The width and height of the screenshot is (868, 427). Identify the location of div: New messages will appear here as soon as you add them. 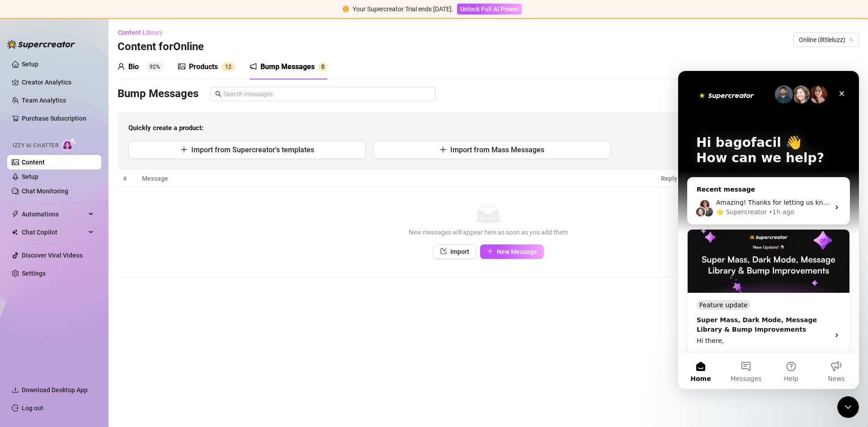
(488, 232).